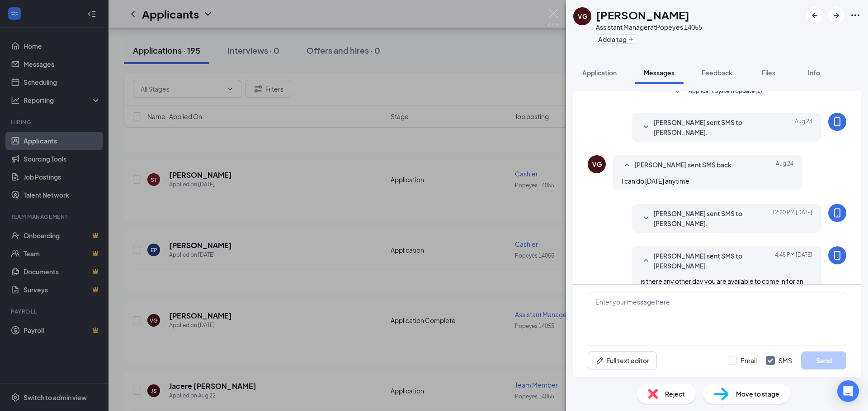  Describe the element at coordinates (722, 286) in the screenshot. I see `span: is there any other day you are available to come in for an interview, please do inform [PERSON_NA...` at that location.